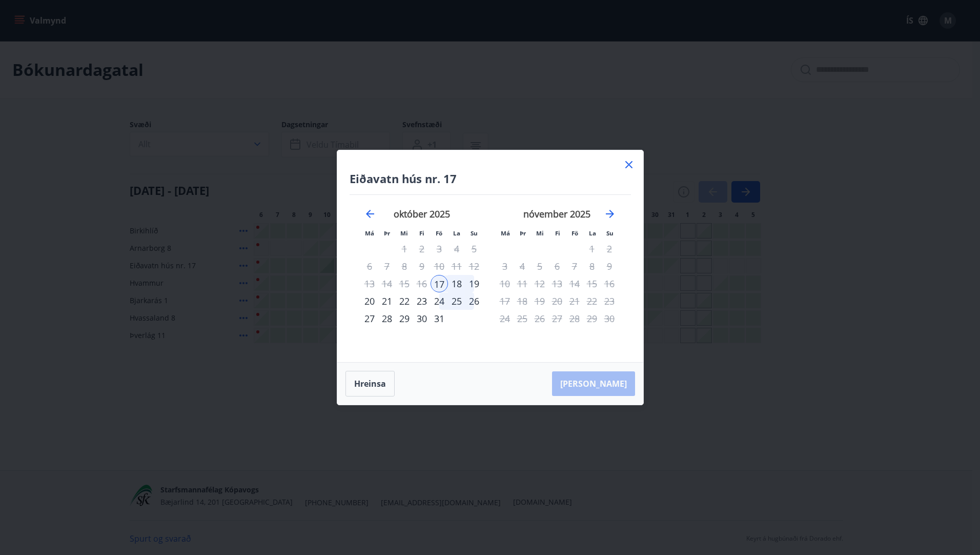  Describe the element at coordinates (592, 301) in the screenshot. I see `td: Not available. laugardagur, 22. nóvember 2025` at that location.